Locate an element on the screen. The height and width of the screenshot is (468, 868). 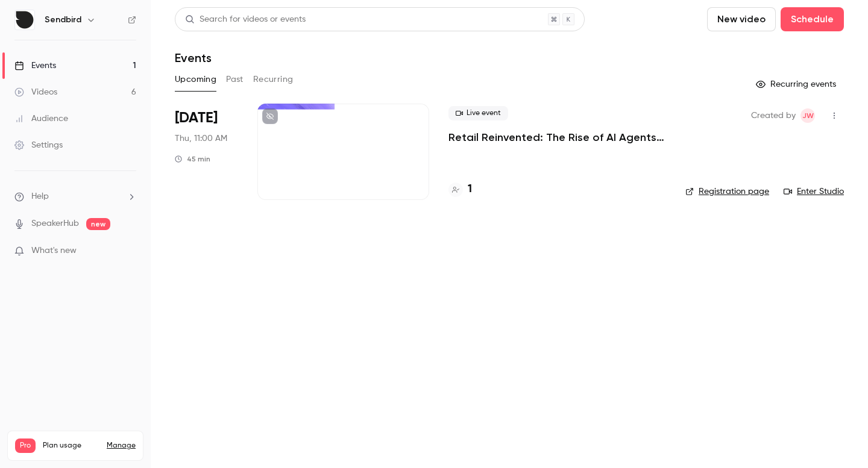
div: Oct 16 Thu, 11:00 AM (America/Los Angeles) is located at coordinates (206, 152).